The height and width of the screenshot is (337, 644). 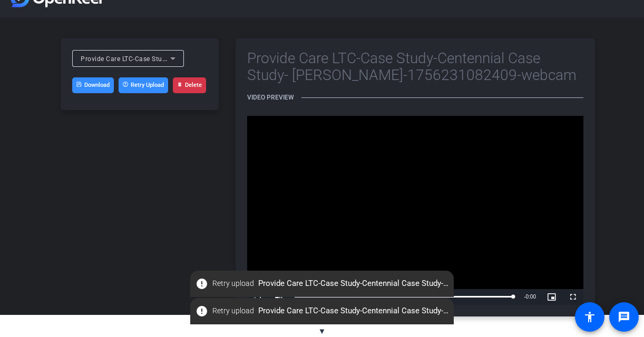 What do you see at coordinates (573, 297) in the screenshot?
I see `button: Fullscreen` at bounding box center [573, 297].